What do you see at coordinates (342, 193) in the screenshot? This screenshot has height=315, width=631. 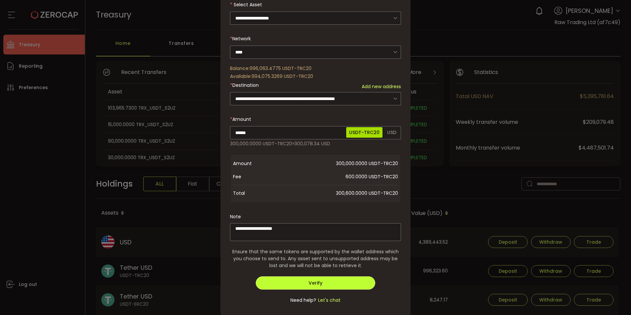 I see `span: 300,600.0000 USDT-TRC20` at bounding box center [342, 193].